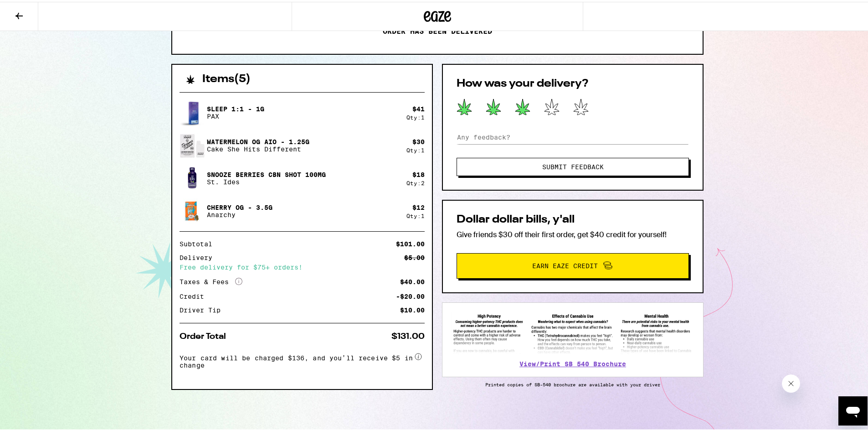  Describe the element at coordinates (258, 140) in the screenshot. I see `p: Watermelon OG AIO - 1.25g` at that location.